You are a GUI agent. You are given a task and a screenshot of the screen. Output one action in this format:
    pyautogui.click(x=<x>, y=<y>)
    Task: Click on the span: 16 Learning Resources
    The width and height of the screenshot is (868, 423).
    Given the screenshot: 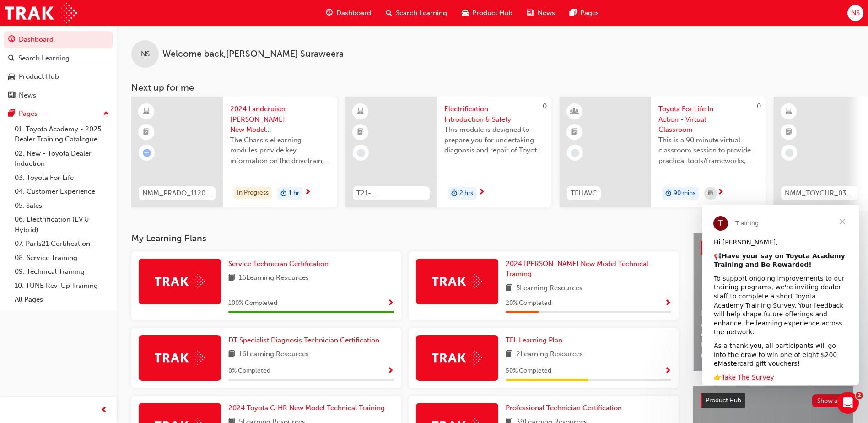 What is the action you would take?
    pyautogui.click(x=273, y=278)
    